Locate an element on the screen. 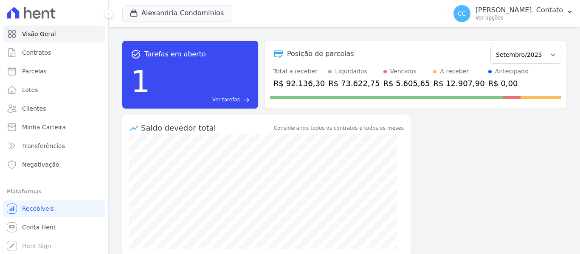 Image resolution: width=580 pixels, height=254 pixels. button: Alexandria Condomínios is located at coordinates (177, 13).